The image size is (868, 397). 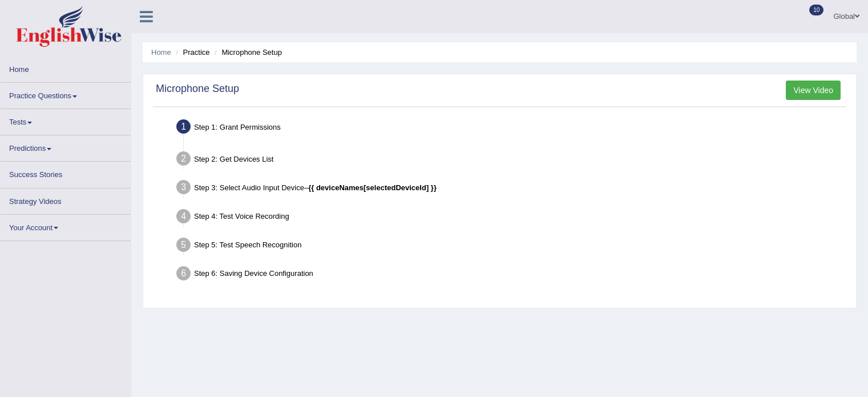 What do you see at coordinates (511, 275) in the screenshot?
I see `div: Step 6: Saving Device Configuration` at bounding box center [511, 275].